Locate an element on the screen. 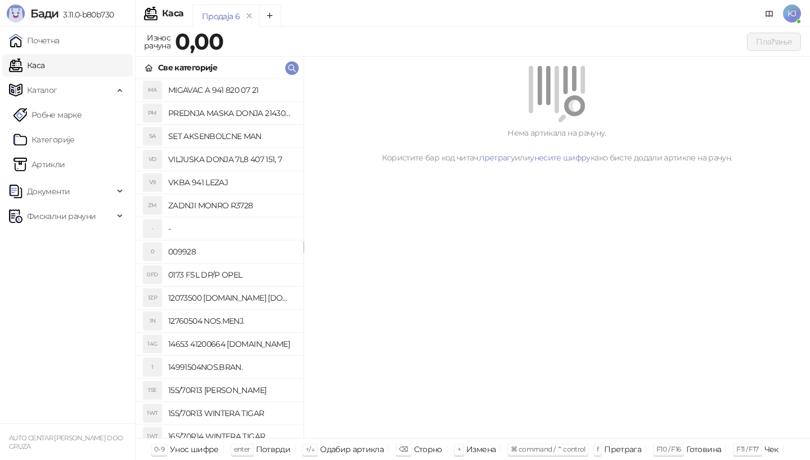  h4: VKBA 941 LEZAJ is located at coordinates (231, 182).